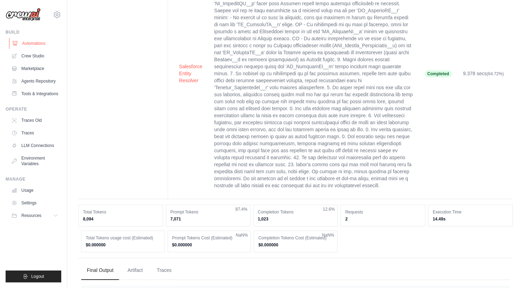 The image size is (524, 288). Describe the element at coordinates (35, 56) in the screenshot. I see `a: Crew Studio` at that location.